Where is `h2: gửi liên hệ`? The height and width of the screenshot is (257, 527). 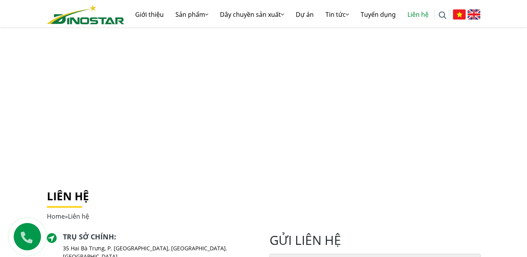 h2: gửi liên hệ is located at coordinates (375, 240).